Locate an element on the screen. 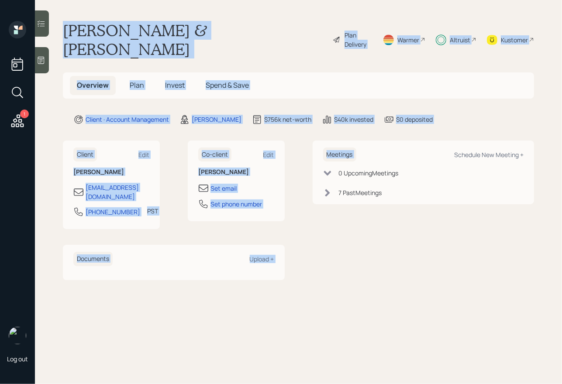 This screenshot has width=562, height=384. div: Altruist is located at coordinates (460, 40).